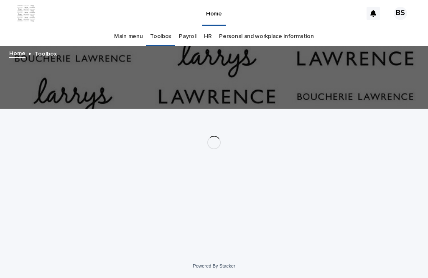  I want to click on a: Toolbox, so click(160, 36).